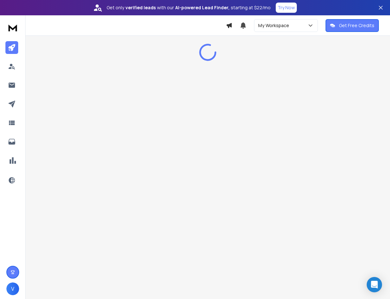  Describe the element at coordinates (13, 27) in the screenshot. I see `img: logo` at that location.